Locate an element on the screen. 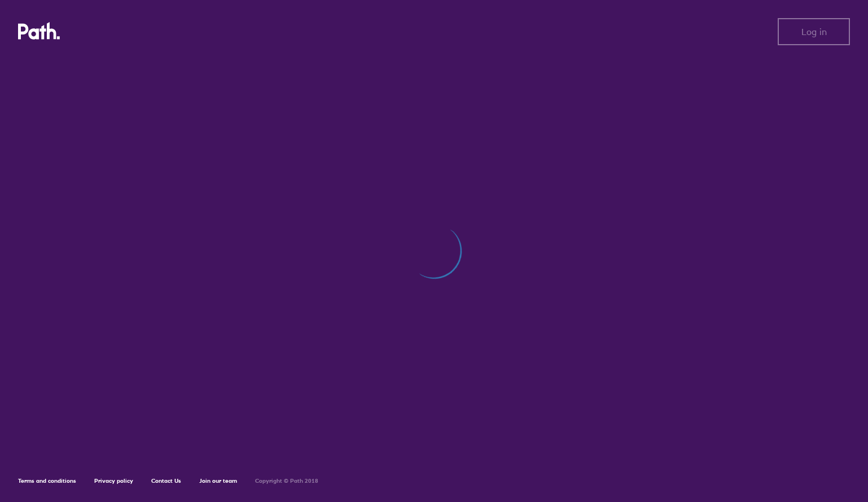  a: Privacy policy is located at coordinates (114, 481).